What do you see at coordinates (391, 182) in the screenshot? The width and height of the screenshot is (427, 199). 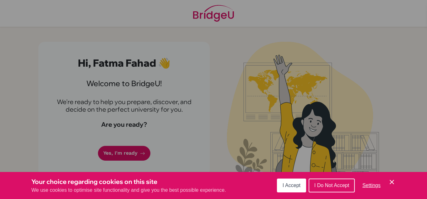 I see `button: Save and close` at bounding box center [391, 182].